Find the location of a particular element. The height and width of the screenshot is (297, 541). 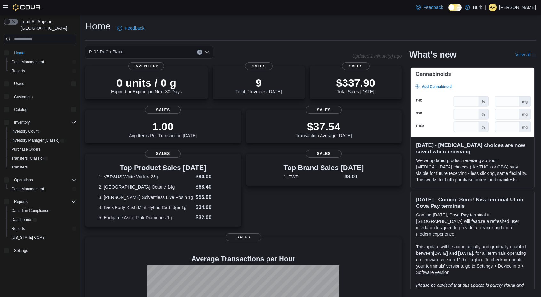

dd: $55.00 is located at coordinates (211, 197).